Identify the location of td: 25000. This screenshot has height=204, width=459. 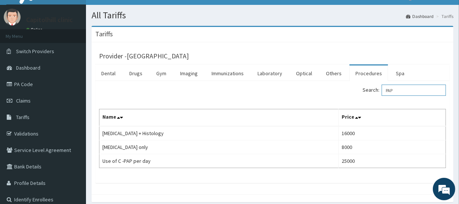
(392, 161).